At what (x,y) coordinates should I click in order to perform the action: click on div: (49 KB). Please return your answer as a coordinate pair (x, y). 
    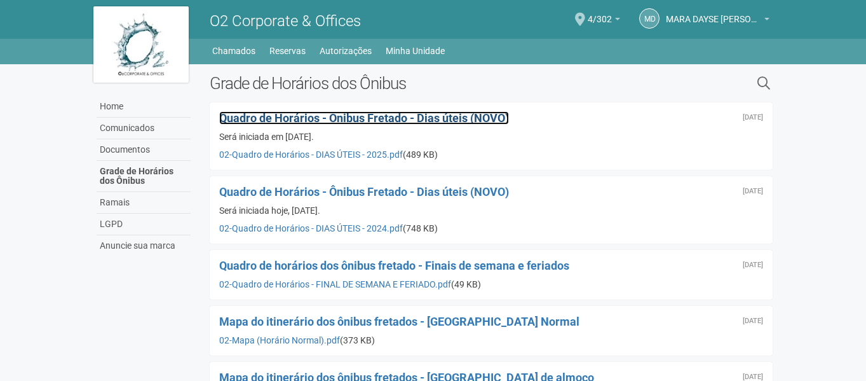
    Looking at the image, I should click on (491, 284).